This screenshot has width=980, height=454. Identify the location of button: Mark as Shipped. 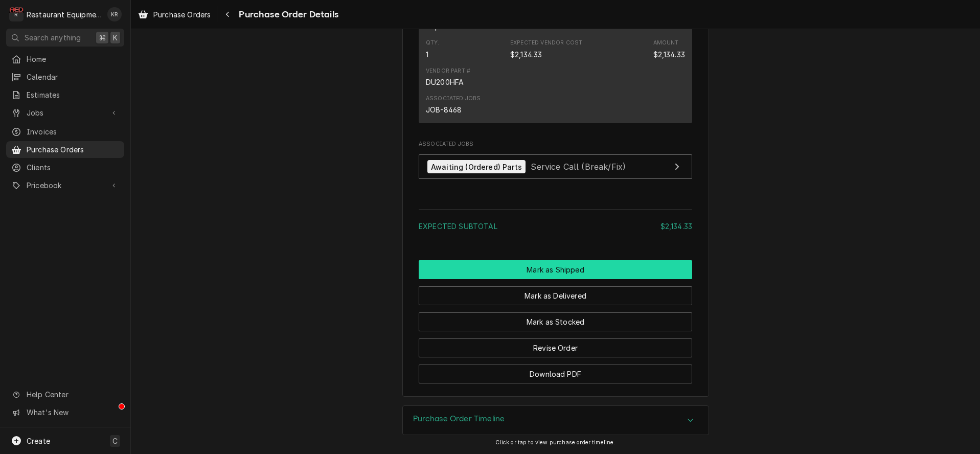
(555, 269).